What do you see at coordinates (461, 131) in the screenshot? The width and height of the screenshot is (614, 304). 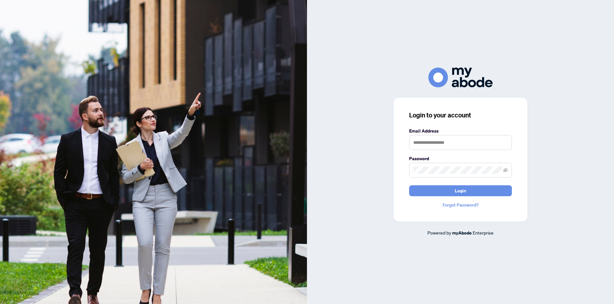 I see `label: Email Address` at bounding box center [461, 131].